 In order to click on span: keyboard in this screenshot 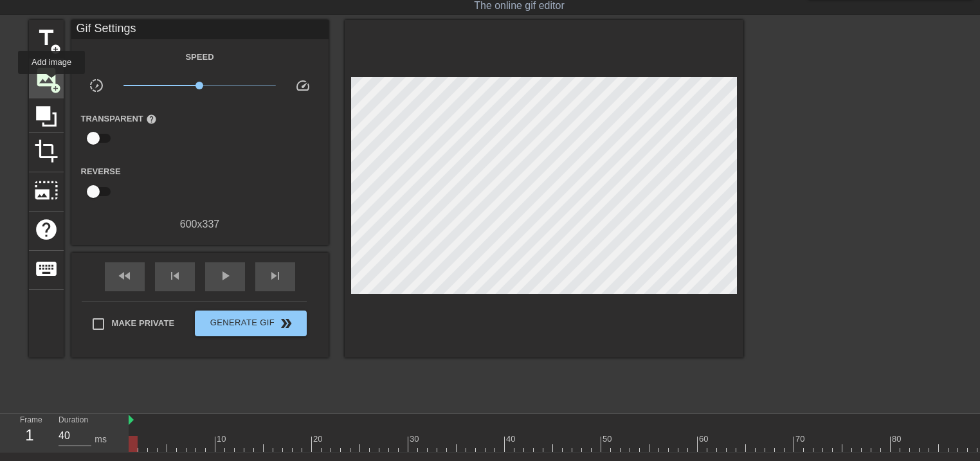, I will do `click(46, 269)`.